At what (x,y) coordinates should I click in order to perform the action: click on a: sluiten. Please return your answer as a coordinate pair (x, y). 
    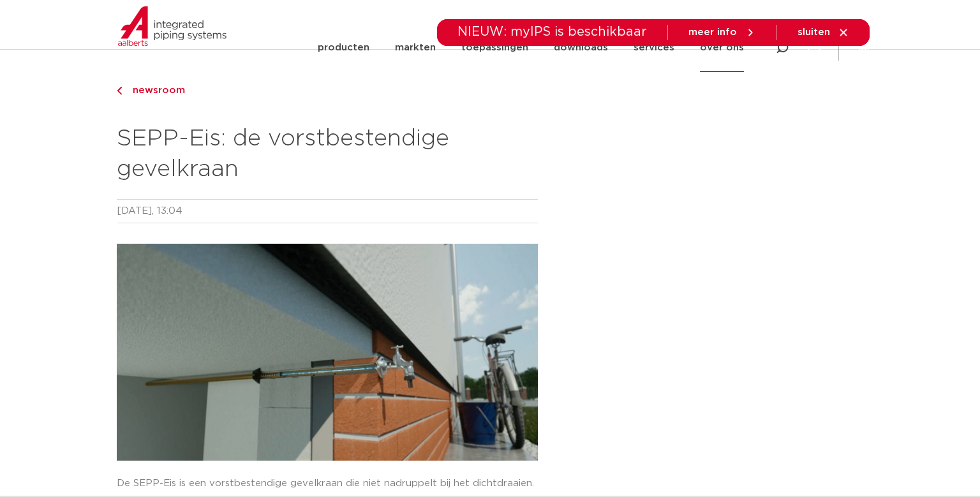
    Looking at the image, I should click on (823, 33).